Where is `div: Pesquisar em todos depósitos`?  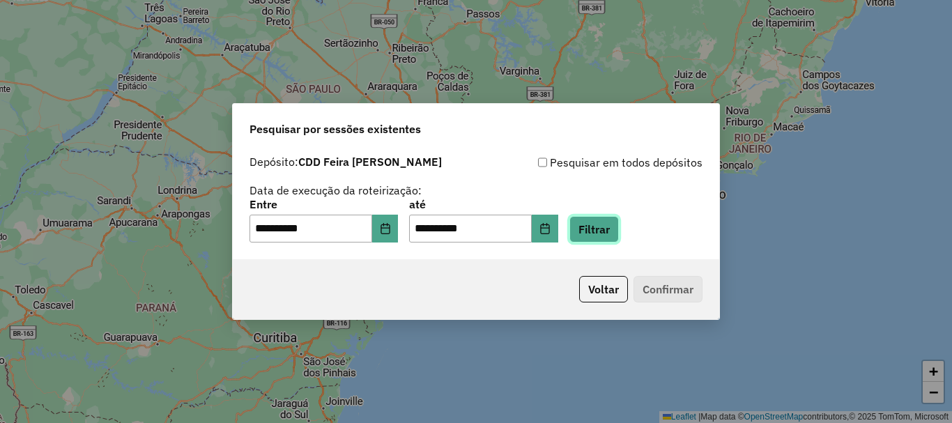 div: Pesquisar em todos depósitos is located at coordinates (589, 162).